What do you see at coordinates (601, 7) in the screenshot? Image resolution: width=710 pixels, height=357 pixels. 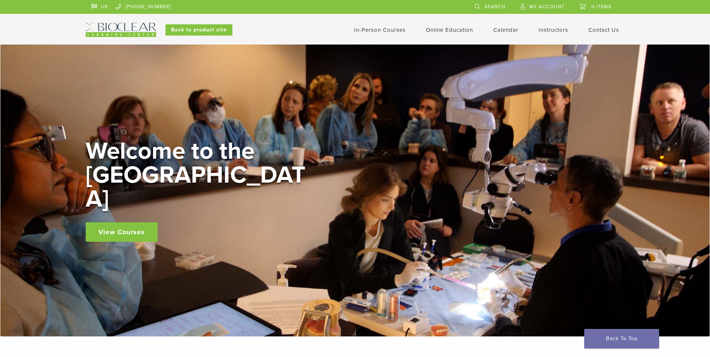 I see `span: 0 items` at bounding box center [601, 7].